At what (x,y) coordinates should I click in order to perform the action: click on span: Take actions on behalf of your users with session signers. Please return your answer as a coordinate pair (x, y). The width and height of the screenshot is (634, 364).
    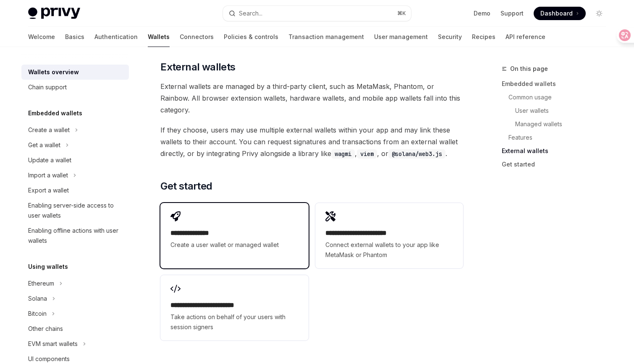
    Looking at the image, I should click on (234, 322).